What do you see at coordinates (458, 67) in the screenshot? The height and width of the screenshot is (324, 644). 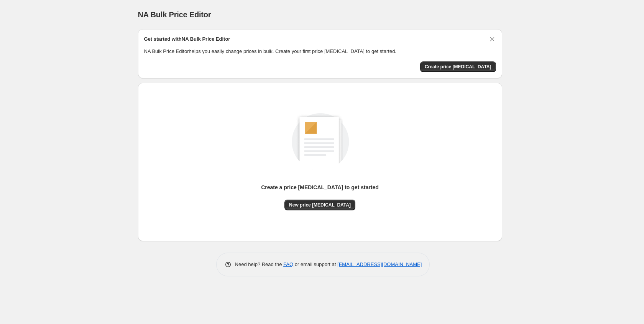 I see `button: Create price change job` at bounding box center [458, 67].